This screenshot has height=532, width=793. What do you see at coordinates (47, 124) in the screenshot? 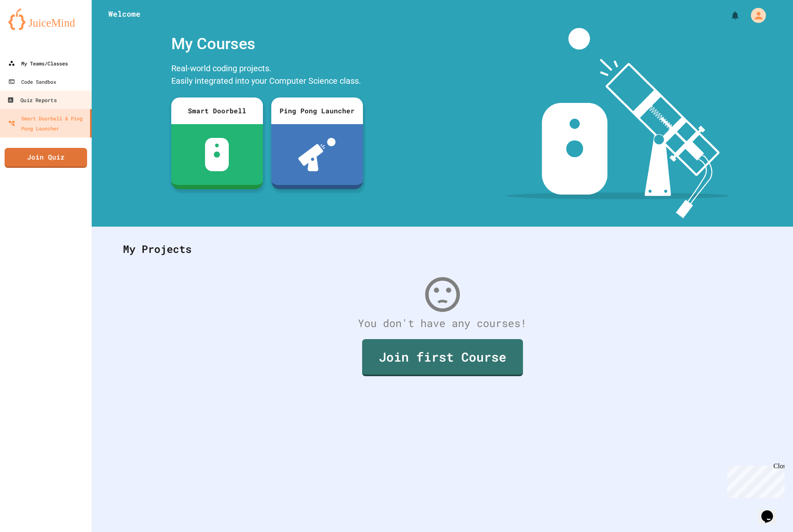
I see `div: Smart Doorbell & Ping Pong Launcher` at bounding box center [47, 124].